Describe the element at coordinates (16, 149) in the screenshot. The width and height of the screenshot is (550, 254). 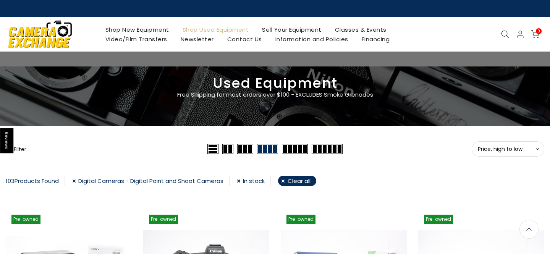
I see `button: Show filters` at that location.